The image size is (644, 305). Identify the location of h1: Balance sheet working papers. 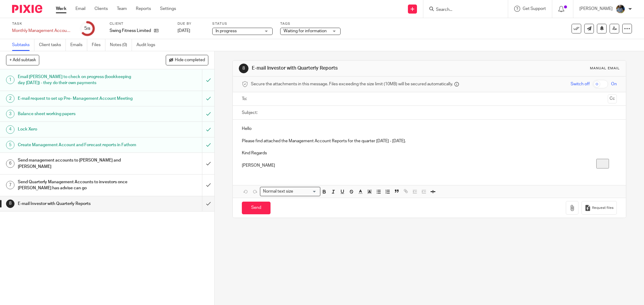
(77, 114).